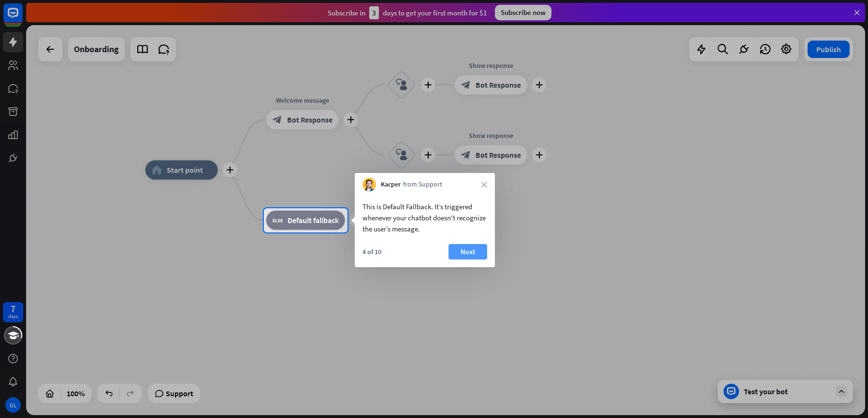 The width and height of the screenshot is (868, 418). What do you see at coordinates (484, 185) in the screenshot?
I see `i: close` at bounding box center [484, 185].